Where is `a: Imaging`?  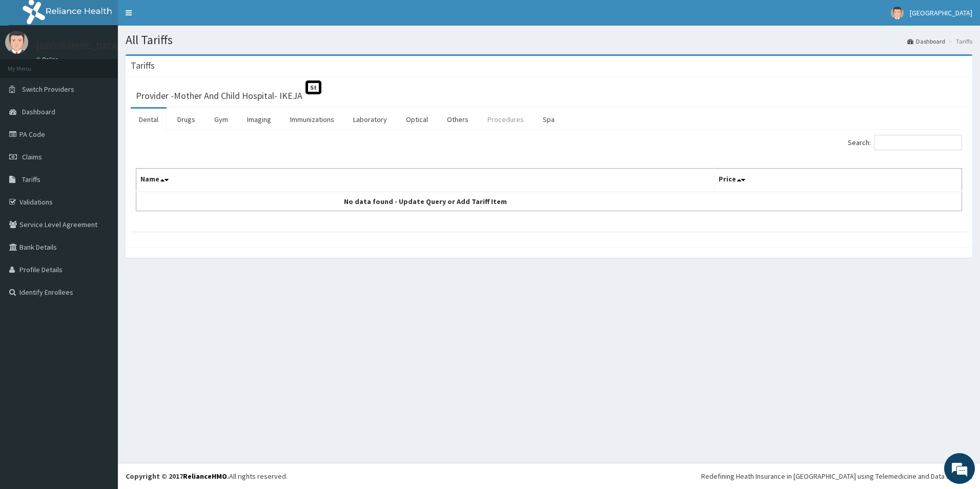 a: Imaging is located at coordinates (259, 119).